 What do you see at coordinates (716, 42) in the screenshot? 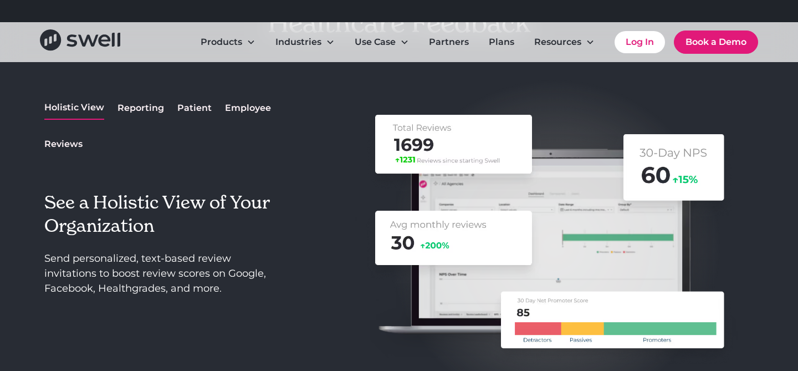
I see `a: Book a Demo` at bounding box center [716, 42].